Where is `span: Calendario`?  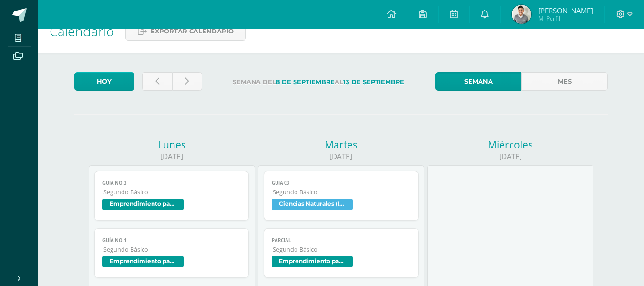 span: Calendario is located at coordinates (82, 31).